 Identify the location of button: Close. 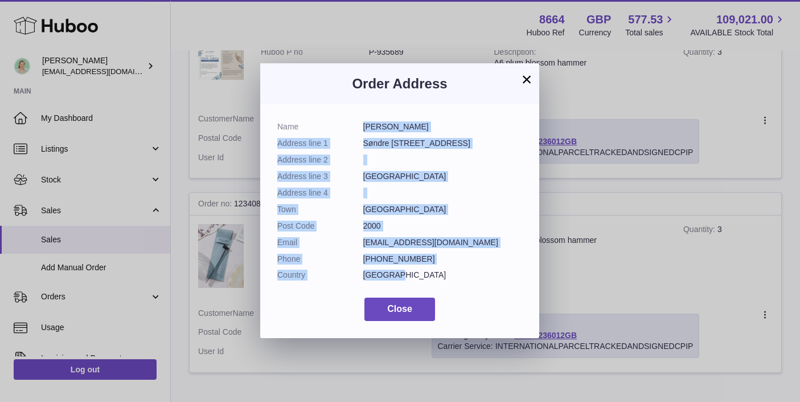
(400, 309).